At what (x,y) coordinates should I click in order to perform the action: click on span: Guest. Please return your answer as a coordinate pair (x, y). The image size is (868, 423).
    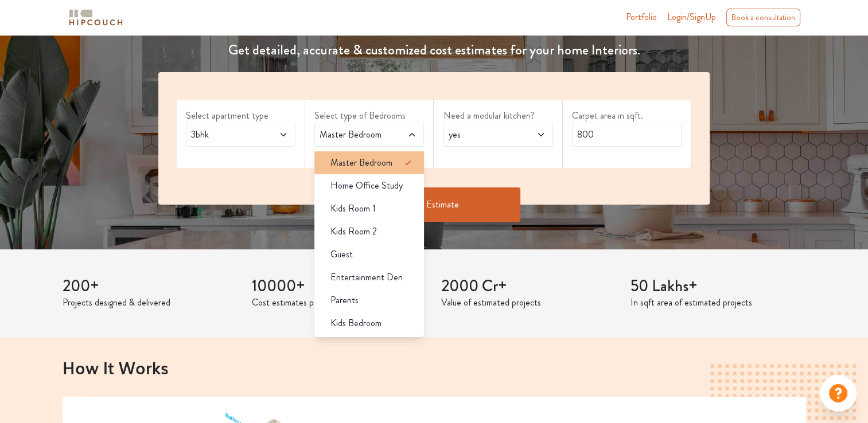
    Looking at the image, I should click on (341, 255).